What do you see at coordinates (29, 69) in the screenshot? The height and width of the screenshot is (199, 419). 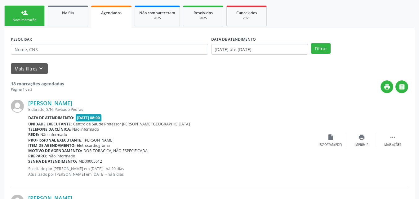 I see `button: Mais filtroskeyboard_arrow_down` at bounding box center [29, 69].